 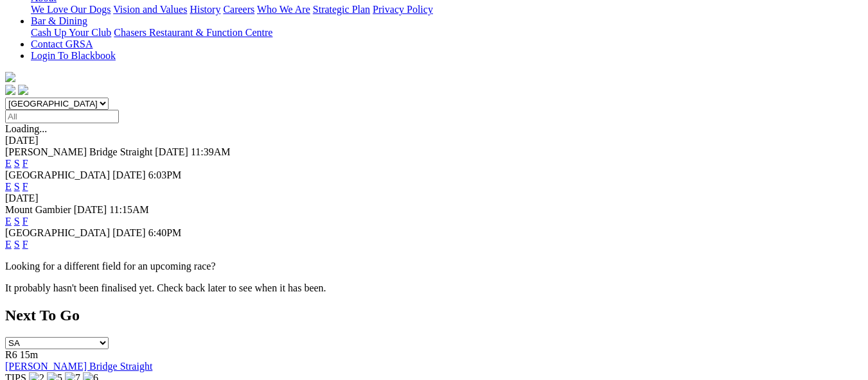 What do you see at coordinates (165, 232) in the screenshot?
I see `span: 6:40PM` at bounding box center [165, 232].